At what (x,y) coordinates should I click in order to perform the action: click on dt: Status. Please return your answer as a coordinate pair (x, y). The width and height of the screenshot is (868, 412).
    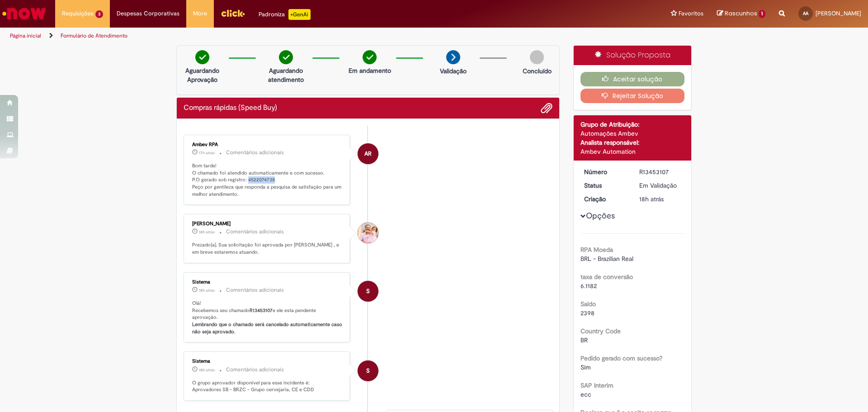
    Looking at the image, I should click on (605, 186).